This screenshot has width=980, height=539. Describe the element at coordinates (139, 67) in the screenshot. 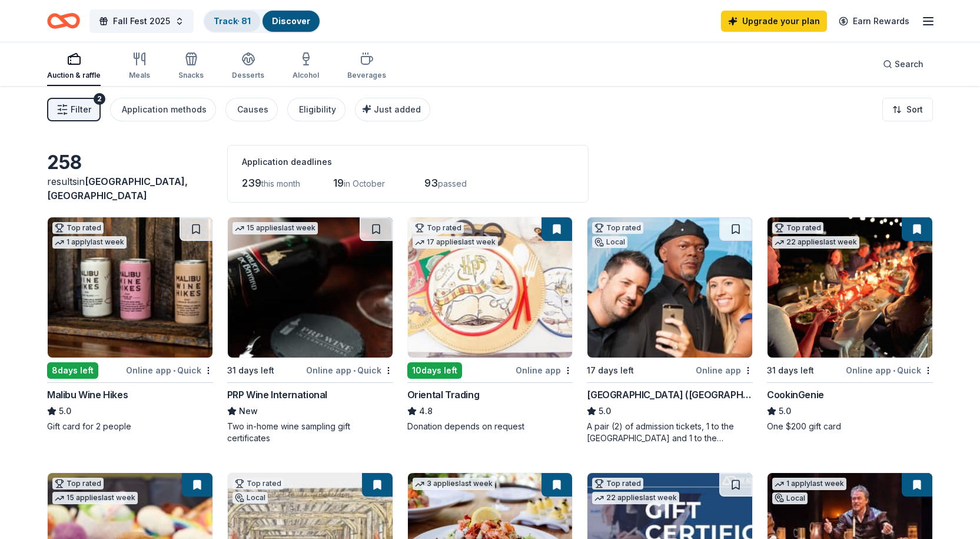

I see `button: Meals` at that location.